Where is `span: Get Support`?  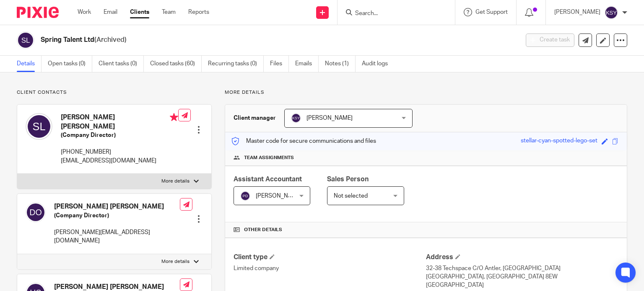 span: Get Support is located at coordinates (491, 12).